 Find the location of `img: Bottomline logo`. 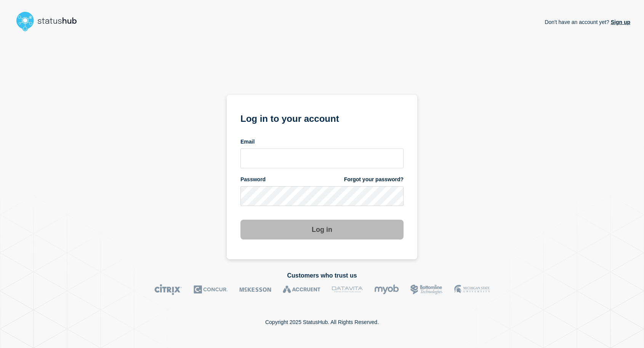

img: Bottomline logo is located at coordinates (427, 290).